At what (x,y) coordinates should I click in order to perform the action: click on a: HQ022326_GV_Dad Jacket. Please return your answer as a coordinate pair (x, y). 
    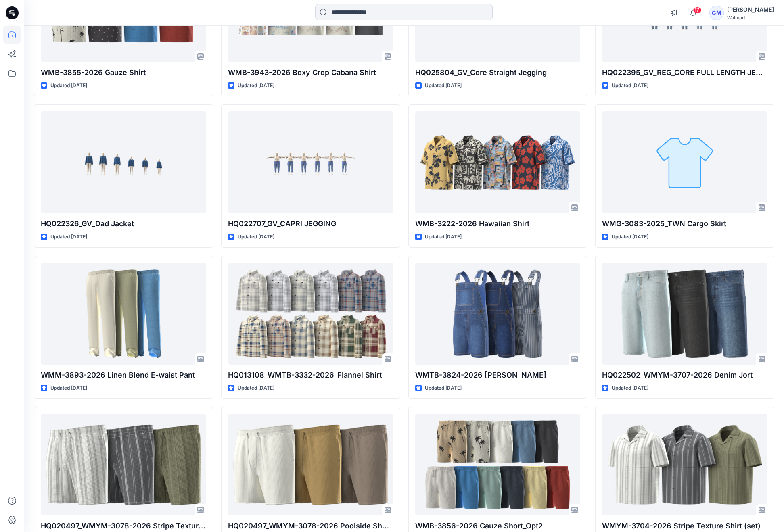
    Looking at the image, I should click on (124, 162).